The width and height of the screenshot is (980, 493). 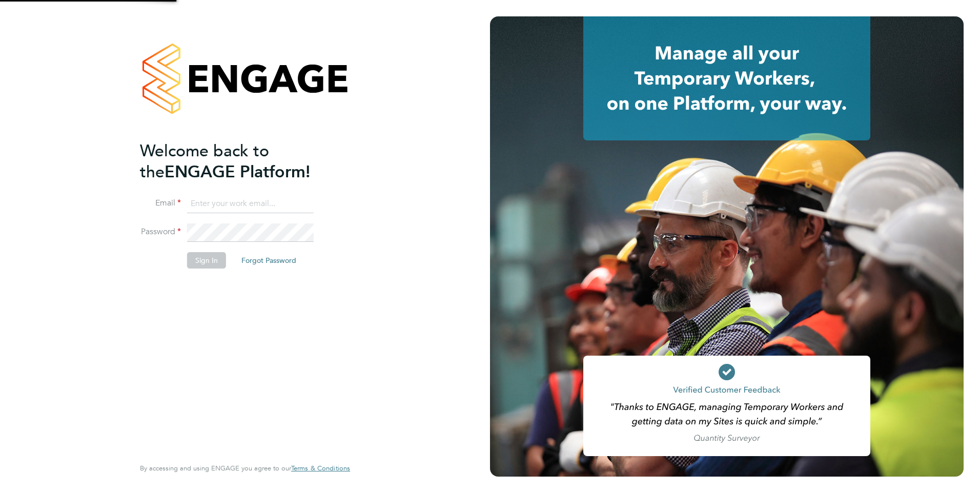 I want to click on label: Email, so click(x=160, y=203).